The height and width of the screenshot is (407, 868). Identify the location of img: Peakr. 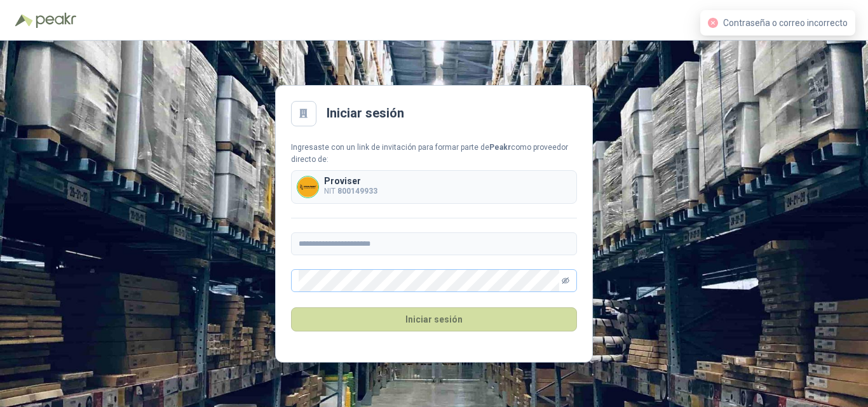
(56, 20).